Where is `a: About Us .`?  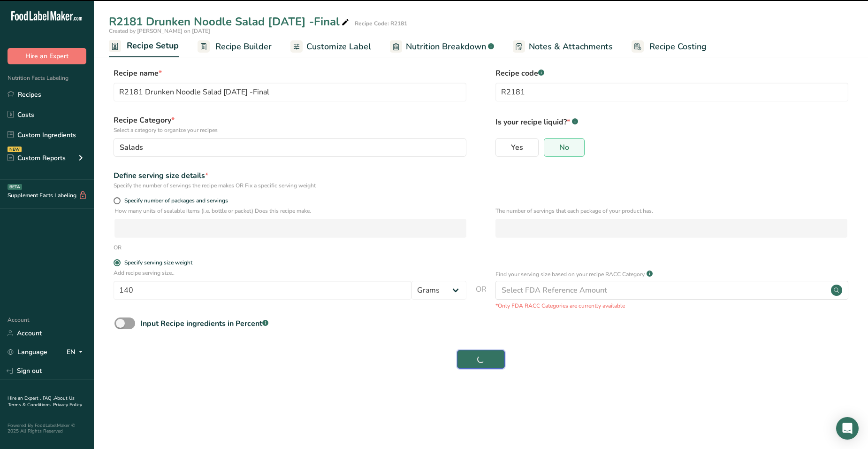
a: About Us . is located at coordinates (41, 401).